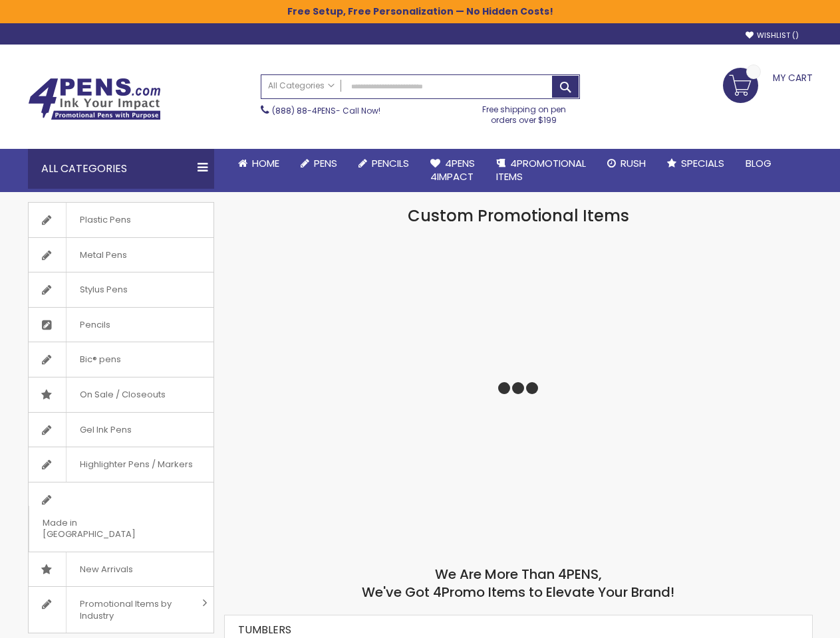 The width and height of the screenshot is (840, 638). I want to click on h2: We Are More Than 4PENS, We've Got 4Promo Items to Elevate Your Brand!, so click(518, 584).